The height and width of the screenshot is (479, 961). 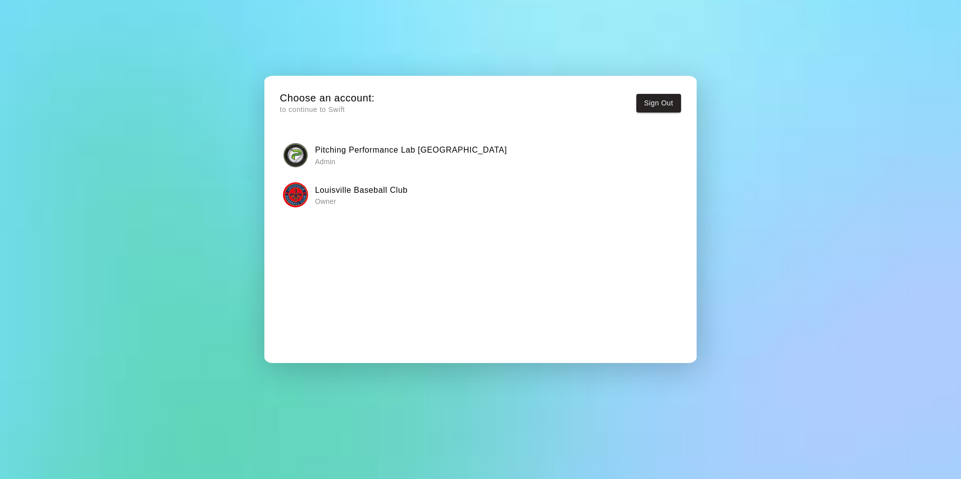 I want to click on p: Owner, so click(x=361, y=201).